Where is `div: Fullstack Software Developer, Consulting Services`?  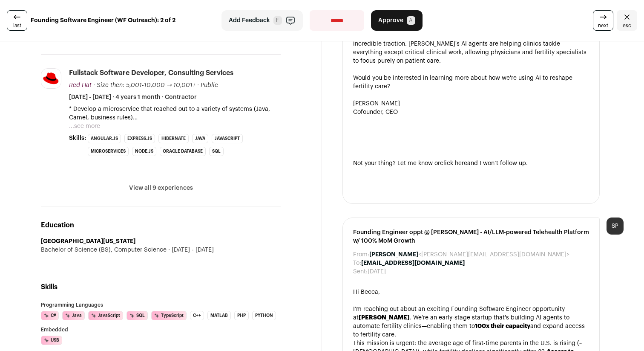 div: Fullstack Software Developer, Consulting Services is located at coordinates (151, 73).